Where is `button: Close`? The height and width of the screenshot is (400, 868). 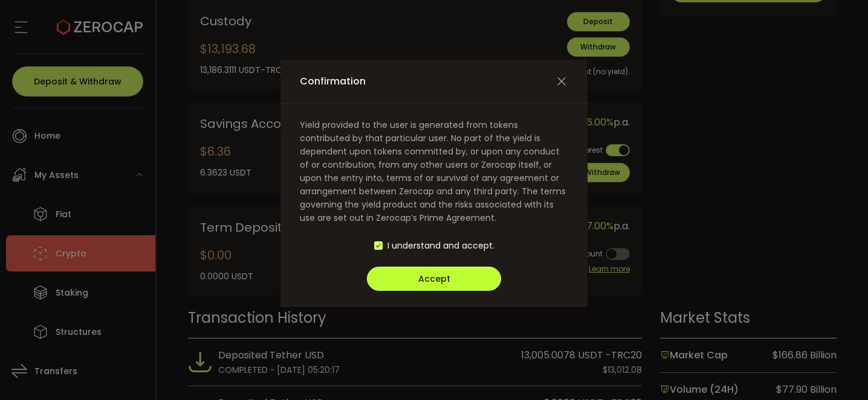
button: Close is located at coordinates (561, 81).